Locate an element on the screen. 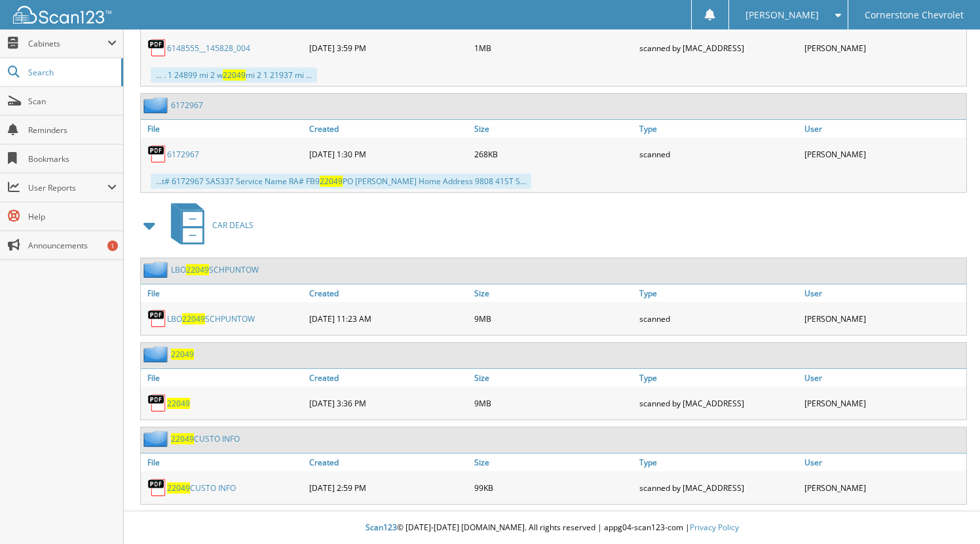  a: 6148555__145828_004 is located at coordinates (208, 48).